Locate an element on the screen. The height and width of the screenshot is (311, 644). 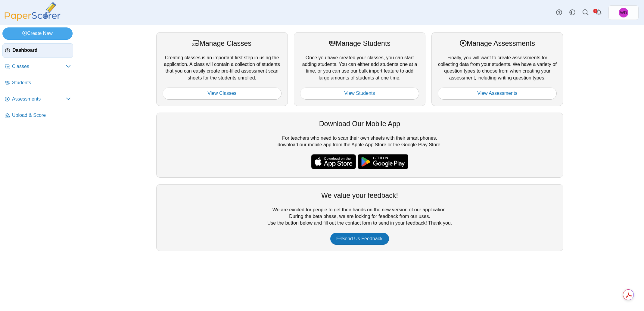
a: Alerts is located at coordinates (599, 13).